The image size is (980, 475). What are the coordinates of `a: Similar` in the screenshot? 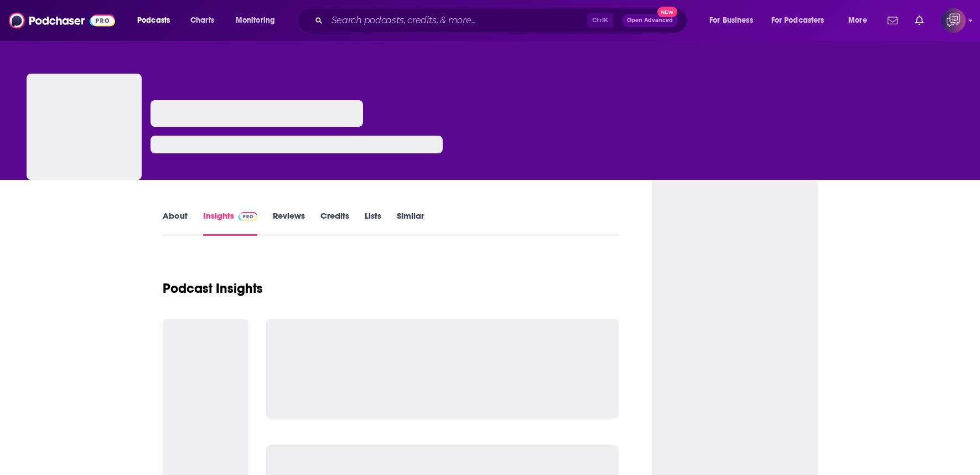 It's located at (410, 223).